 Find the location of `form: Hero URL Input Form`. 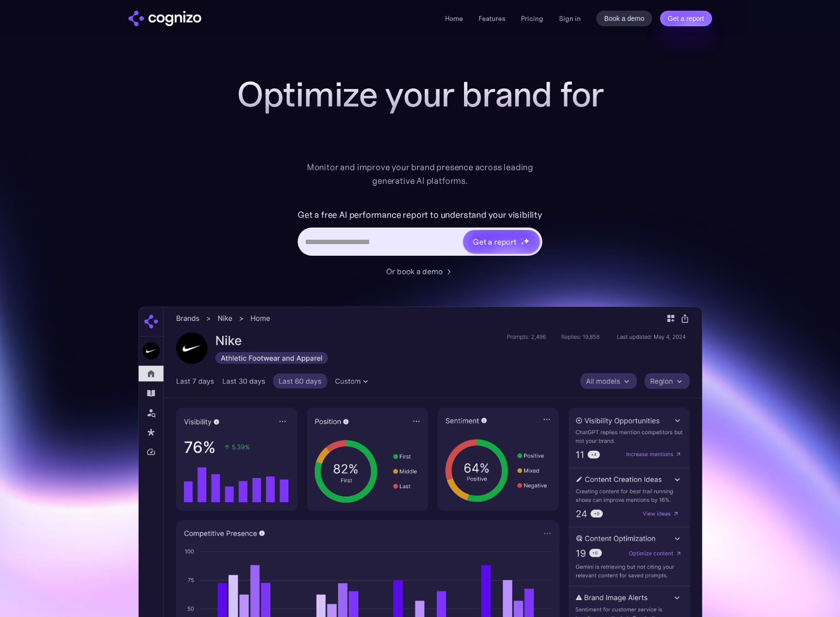

form: Hero URL Input Form is located at coordinates (420, 234).